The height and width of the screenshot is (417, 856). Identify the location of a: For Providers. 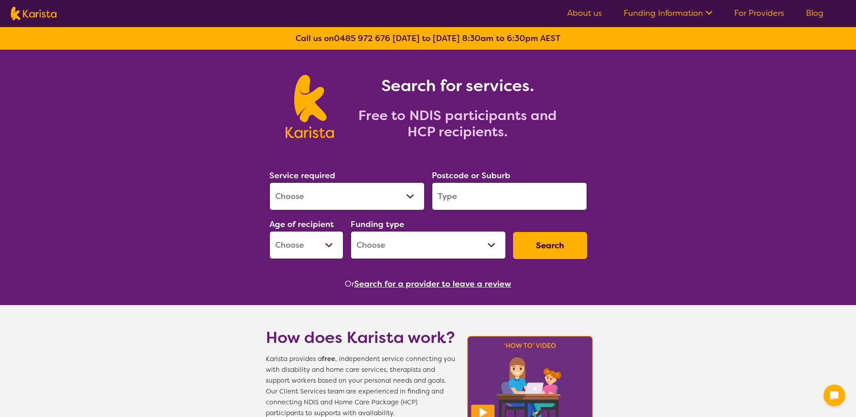
(759, 13).